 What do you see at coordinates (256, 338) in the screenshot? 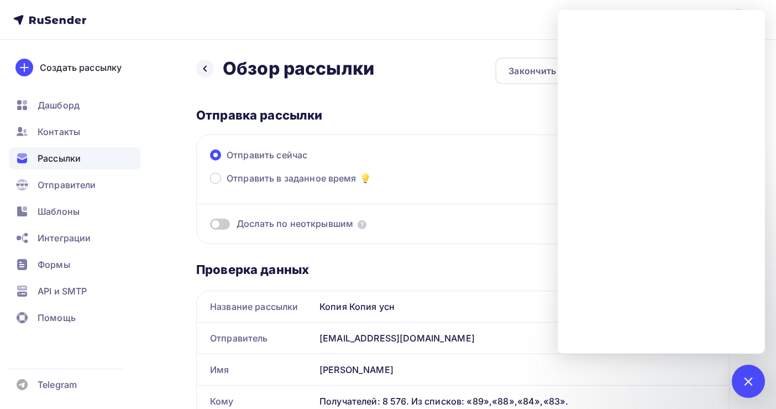
I see `div: Отправитель` at bounding box center [256, 338].